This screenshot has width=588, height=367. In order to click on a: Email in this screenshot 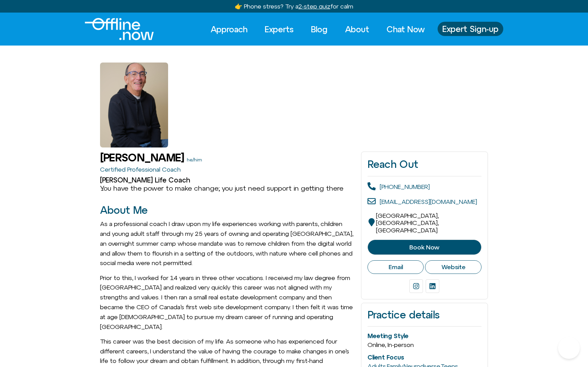, I will do `click(396, 267)`.